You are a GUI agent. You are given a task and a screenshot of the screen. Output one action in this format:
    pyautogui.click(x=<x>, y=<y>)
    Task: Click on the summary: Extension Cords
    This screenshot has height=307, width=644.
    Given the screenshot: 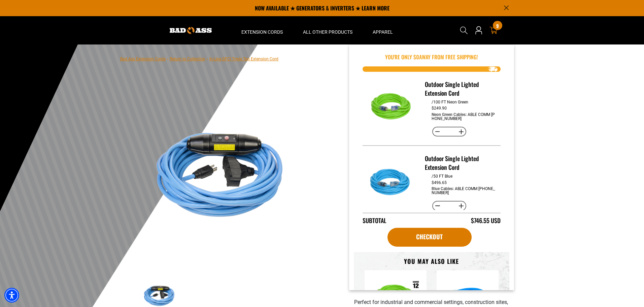 What is the action you would take?
    pyautogui.click(x=262, y=30)
    